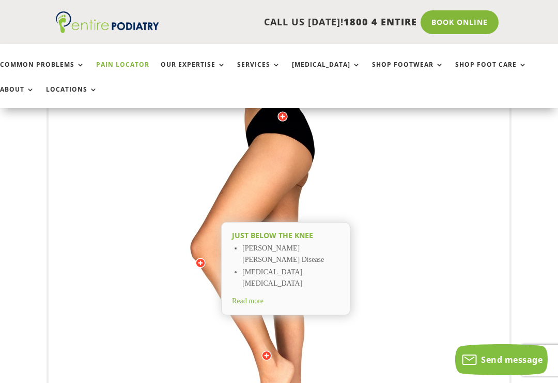 This screenshot has height=383, width=558. What do you see at coordinates (502, 359) in the screenshot?
I see `button: Send message` at bounding box center [502, 359].